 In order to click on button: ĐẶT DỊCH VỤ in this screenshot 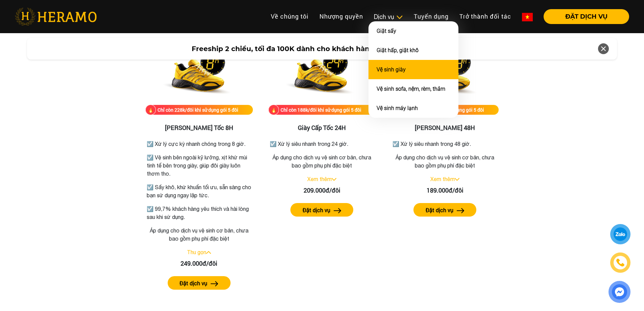, I will do `click(586, 17)`.